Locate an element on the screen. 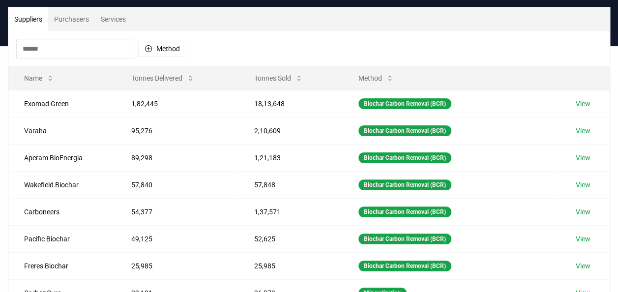  td: 57,848 is located at coordinates (290, 184).